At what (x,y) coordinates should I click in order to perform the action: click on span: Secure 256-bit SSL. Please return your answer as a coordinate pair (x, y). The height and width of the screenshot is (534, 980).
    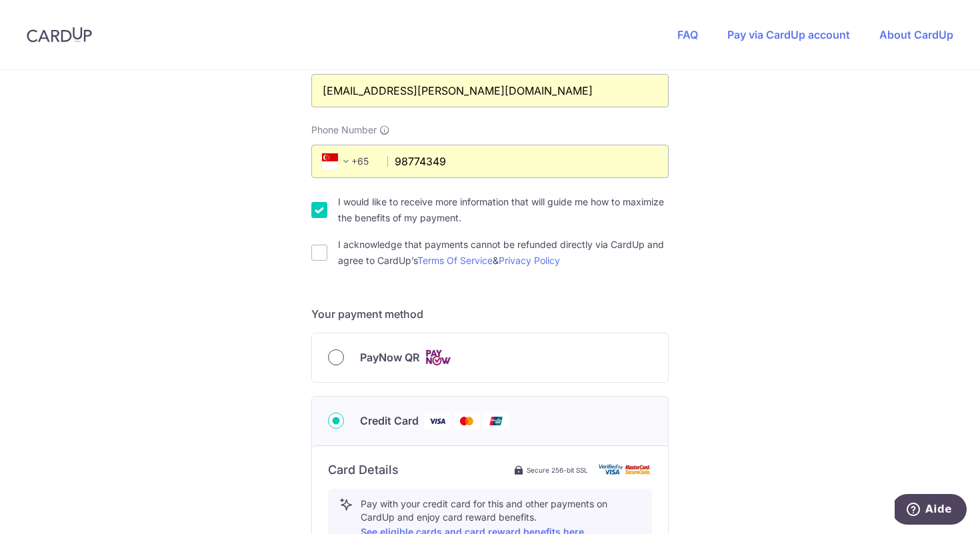
    Looking at the image, I should click on (557, 470).